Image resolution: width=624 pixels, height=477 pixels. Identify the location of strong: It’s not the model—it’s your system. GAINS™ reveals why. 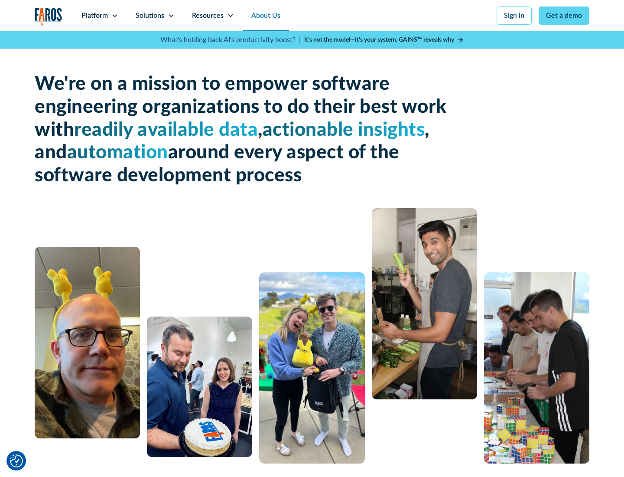
(379, 40).